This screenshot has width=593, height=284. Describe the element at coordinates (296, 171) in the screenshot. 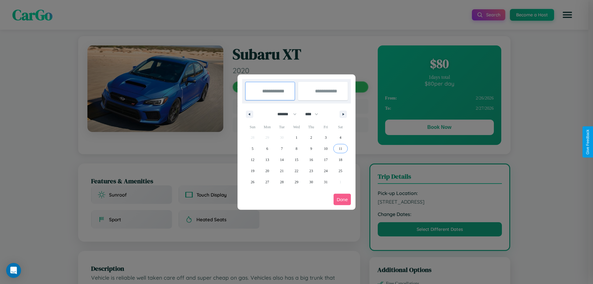

I see `button: 22` at that location.